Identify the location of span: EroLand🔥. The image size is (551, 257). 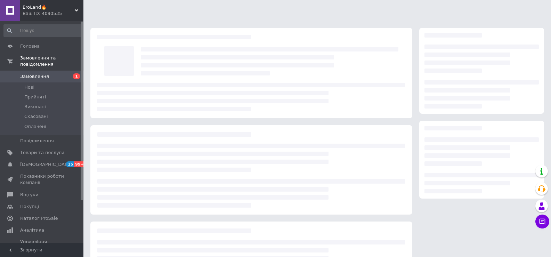
(49, 7).